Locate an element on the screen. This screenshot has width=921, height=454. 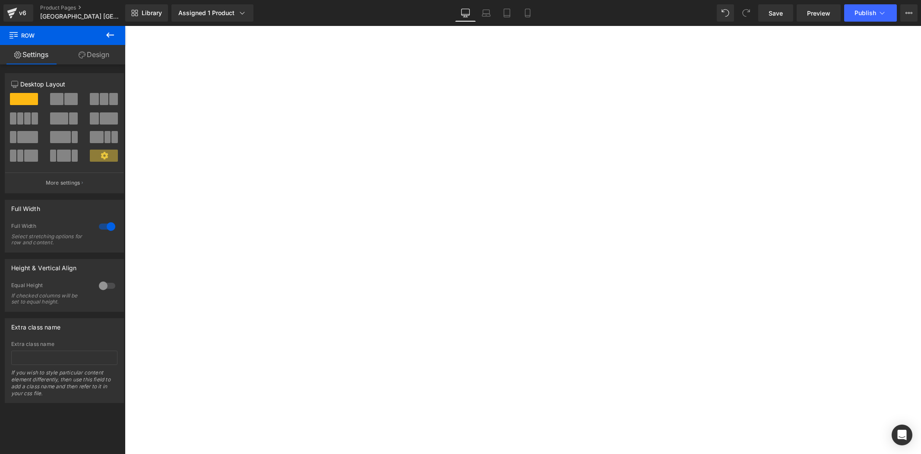
p: Desktop Layout is located at coordinates (64, 84).